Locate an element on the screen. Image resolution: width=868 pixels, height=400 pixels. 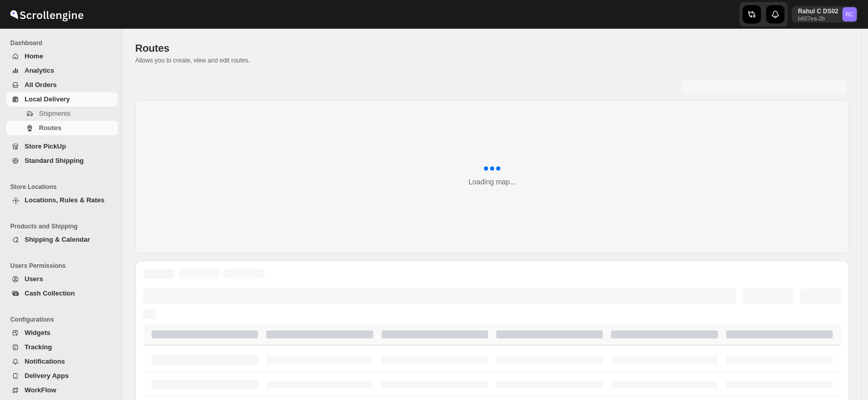
span: Products and Shipping is located at coordinates (64, 226).